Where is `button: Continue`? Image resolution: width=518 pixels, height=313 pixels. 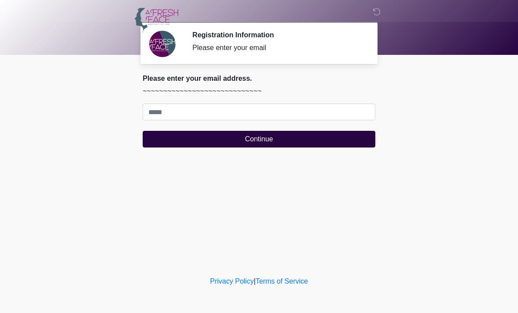 button: Continue is located at coordinates (259, 139).